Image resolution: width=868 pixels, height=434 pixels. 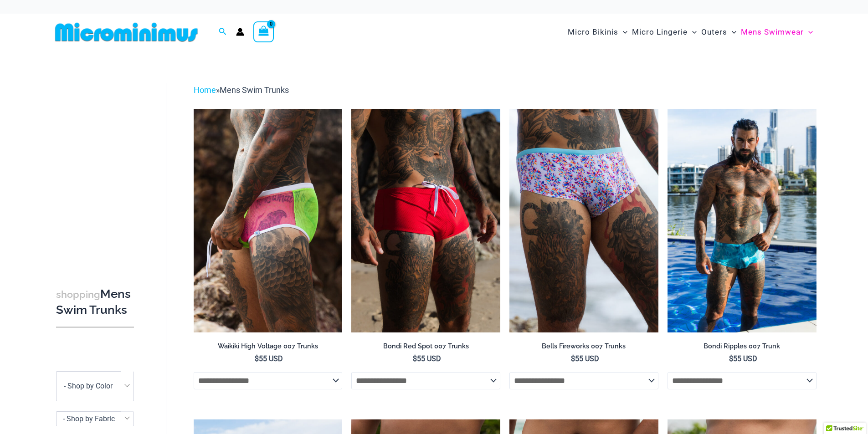 I want to click on a: Bells Fireworks 007 Trunks 06Bells Fireworks 007 Trunks 05Bells Fireworks 007 Trunks 05, so click(x=584, y=220).